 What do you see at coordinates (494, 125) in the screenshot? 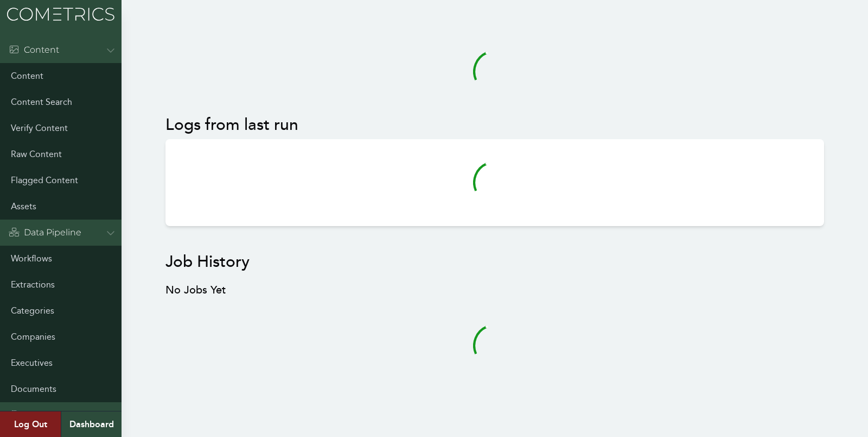
I see `h2: Logs from last run` at bounding box center [494, 125].